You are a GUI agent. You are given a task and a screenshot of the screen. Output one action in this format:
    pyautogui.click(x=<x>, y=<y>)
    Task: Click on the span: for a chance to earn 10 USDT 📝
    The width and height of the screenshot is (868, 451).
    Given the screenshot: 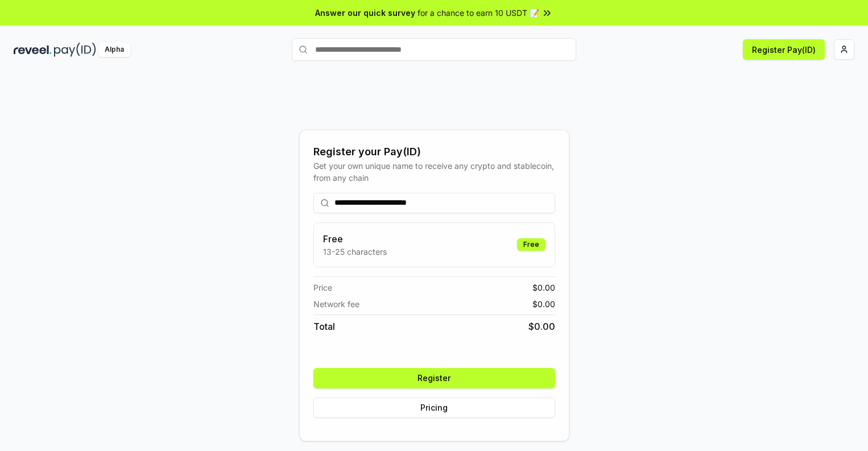 What is the action you would take?
    pyautogui.click(x=478, y=12)
    